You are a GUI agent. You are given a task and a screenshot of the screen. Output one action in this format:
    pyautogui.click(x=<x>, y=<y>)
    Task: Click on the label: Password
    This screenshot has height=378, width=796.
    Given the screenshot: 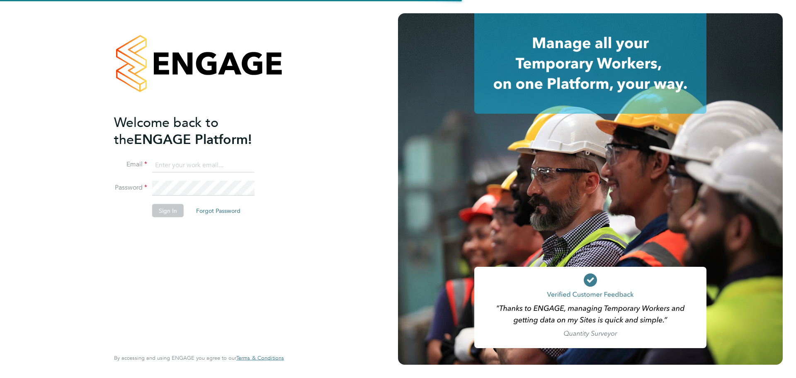 What is the action you would take?
    pyautogui.click(x=131, y=187)
    